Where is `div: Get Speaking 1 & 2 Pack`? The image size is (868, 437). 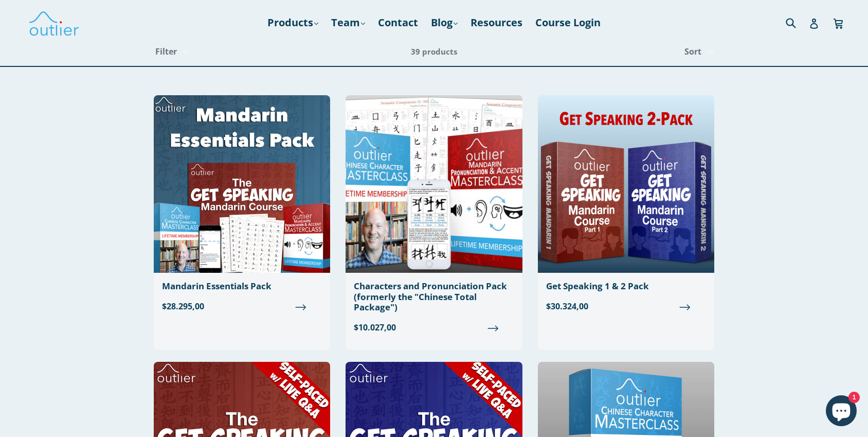
div: Get Speaking 1 & 2 Pack is located at coordinates (626, 286).